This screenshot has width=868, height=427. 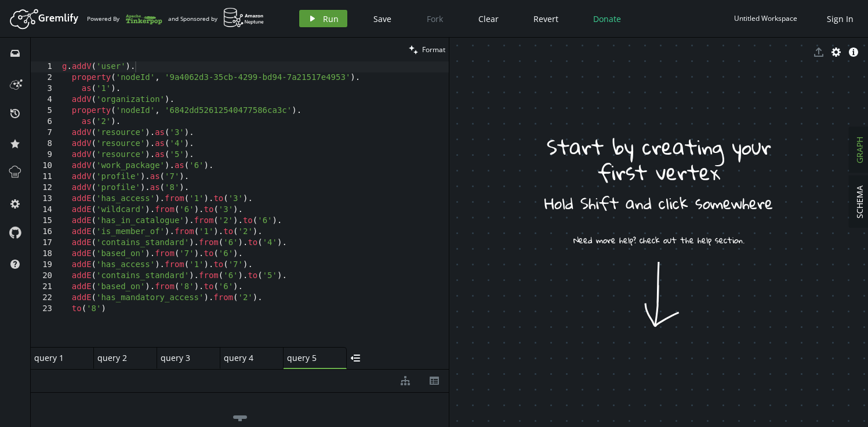 I want to click on span: Sign In, so click(x=840, y=19).